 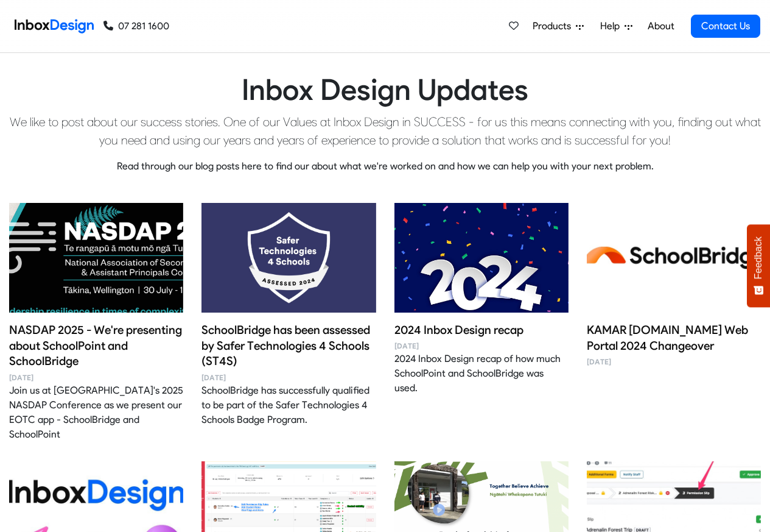 What do you see at coordinates (289, 405) in the screenshot?
I see `div: SchoolBridge has successfully qualified to be part of the Safer Technologies 4 Schools Badge Prog...` at bounding box center [289, 405].